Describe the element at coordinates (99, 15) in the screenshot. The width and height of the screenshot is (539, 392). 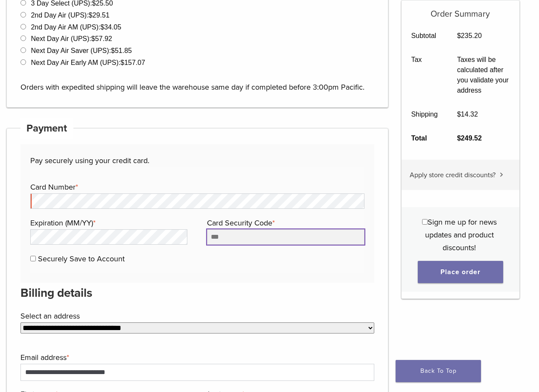
I see `bdi: 29.51` at that location.